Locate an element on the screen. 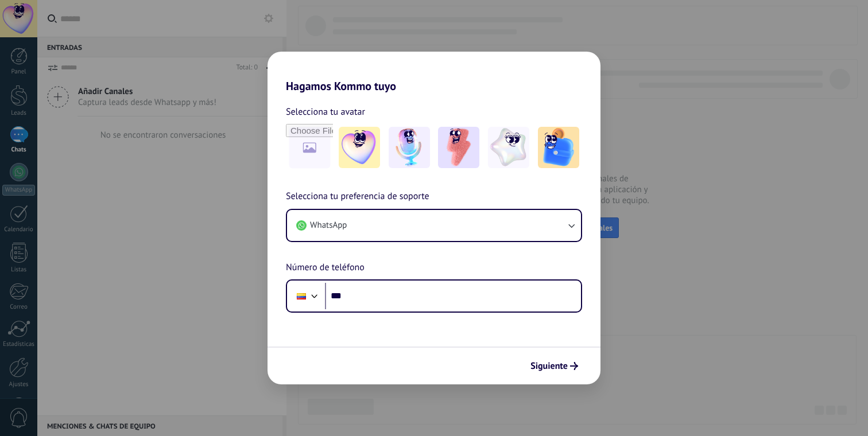  button: WhatsApp is located at coordinates (434, 225).